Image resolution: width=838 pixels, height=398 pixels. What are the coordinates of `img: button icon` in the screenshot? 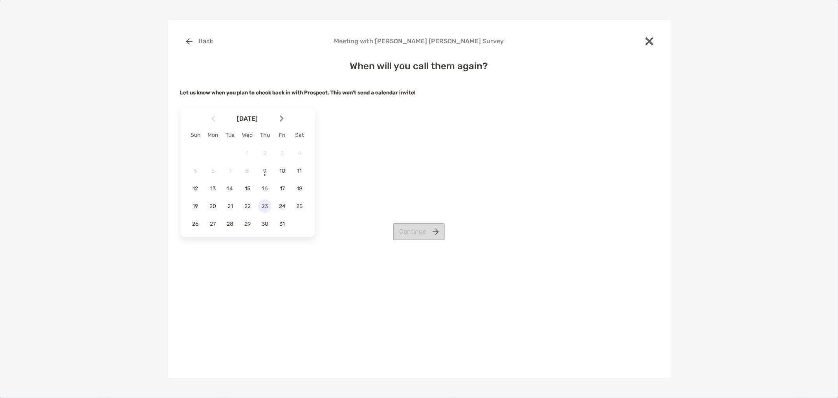 It's located at (189, 41).